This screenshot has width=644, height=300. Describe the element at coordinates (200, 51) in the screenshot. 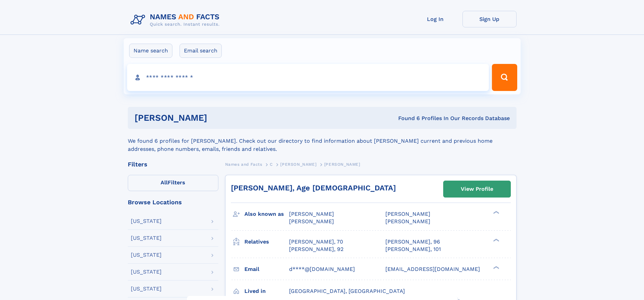

I see `label: Email search` at that location.